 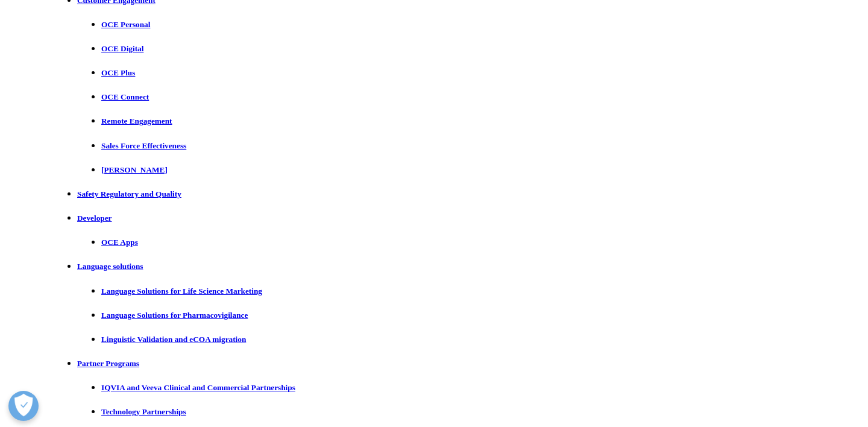 I want to click on h5: OCE Plus, so click(x=482, y=73).